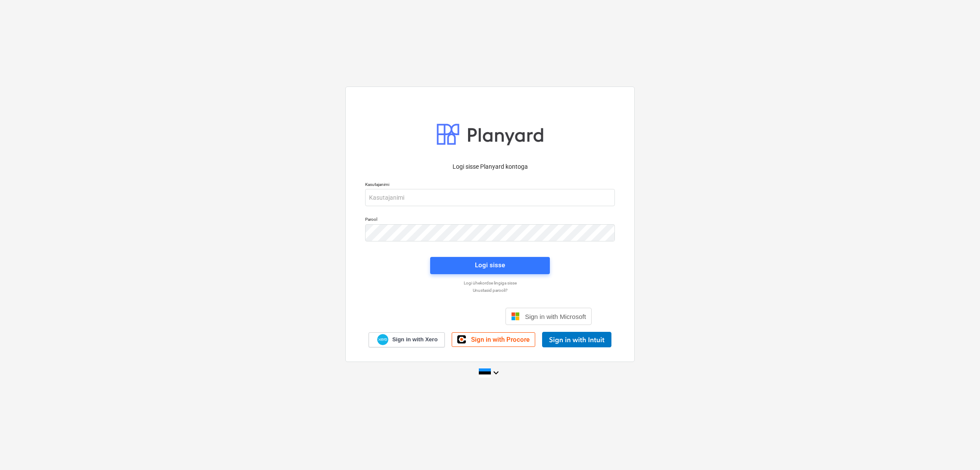 This screenshot has width=980, height=470. I want to click on p: Logi sisse Planyard kontoga, so click(490, 167).